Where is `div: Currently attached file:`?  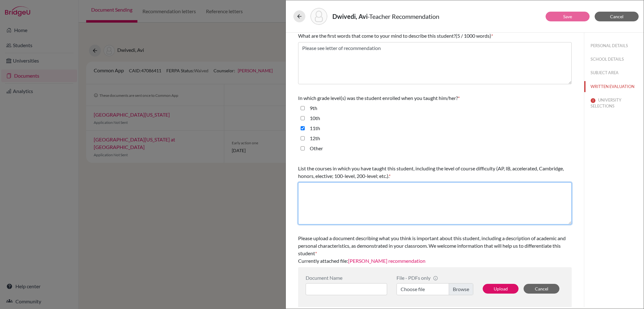
div: Currently attached file: is located at coordinates (435, 250).